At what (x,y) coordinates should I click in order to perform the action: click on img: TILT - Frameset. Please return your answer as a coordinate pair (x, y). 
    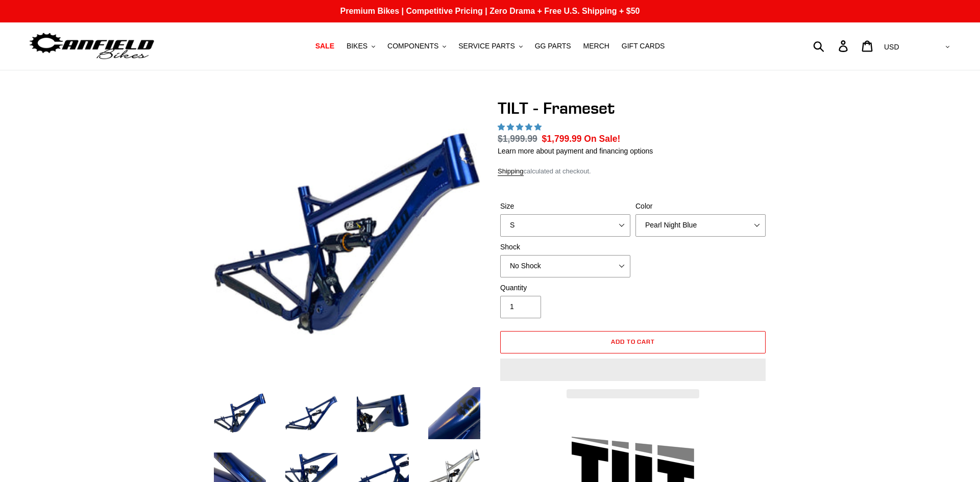
    Looking at the image, I should click on (347, 234).